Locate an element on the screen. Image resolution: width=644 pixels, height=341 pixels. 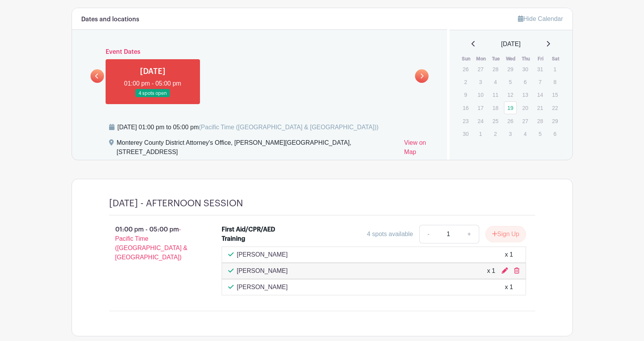
p: 15 is located at coordinates (554, 94).